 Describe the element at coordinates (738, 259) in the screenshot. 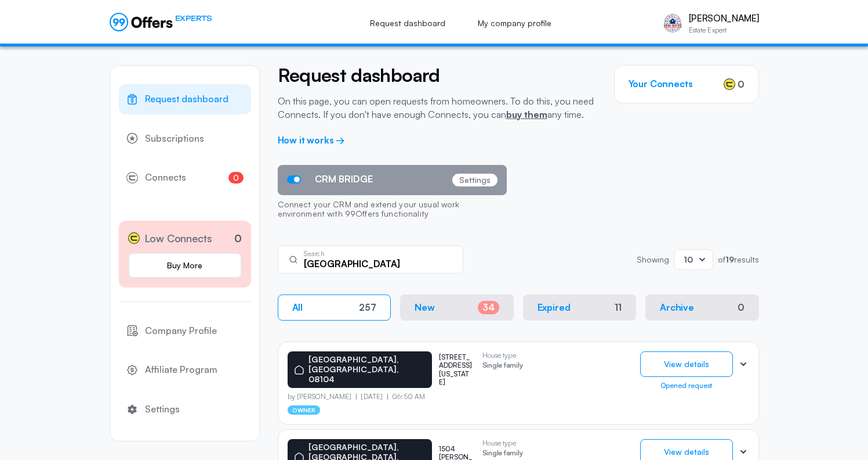

I see `p: of results` at that location.